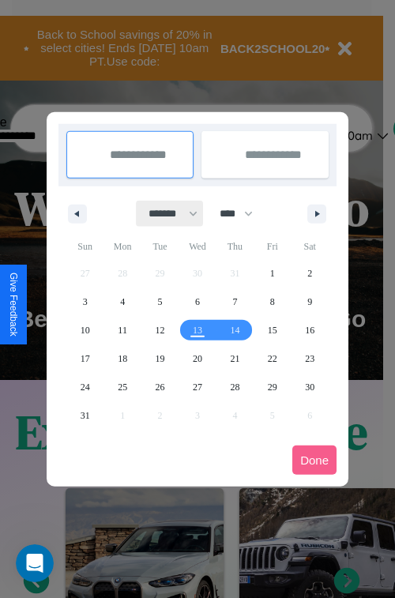  I want to click on span: 8, so click(273, 302).